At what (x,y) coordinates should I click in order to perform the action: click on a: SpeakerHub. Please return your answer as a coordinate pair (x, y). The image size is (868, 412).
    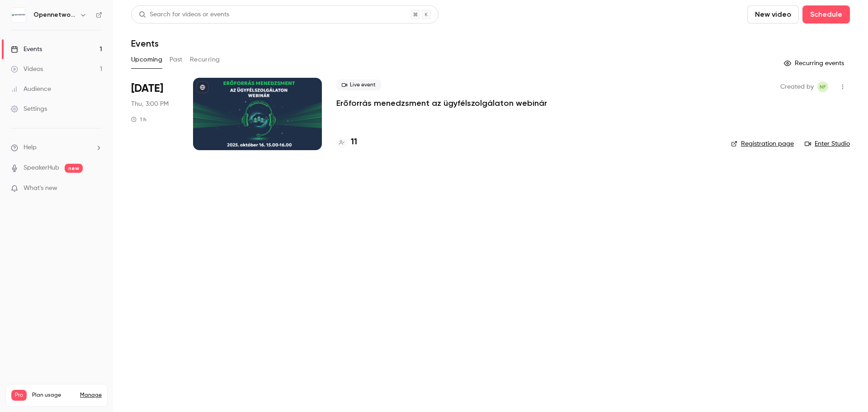
    Looking at the image, I should click on (41, 168).